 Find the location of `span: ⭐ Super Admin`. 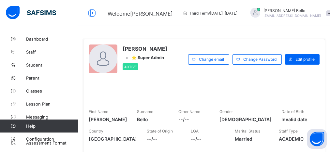

span: ⭐ Super Admin is located at coordinates (148, 58).